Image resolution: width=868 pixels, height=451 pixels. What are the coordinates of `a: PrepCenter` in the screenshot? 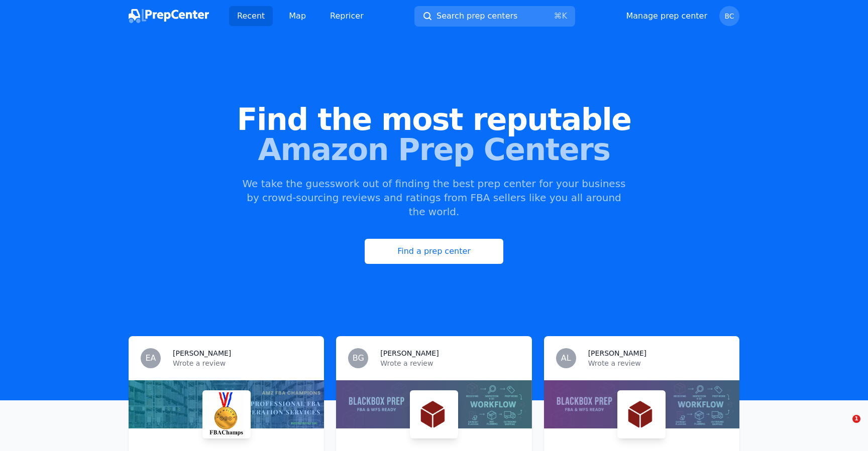 It's located at (169, 16).